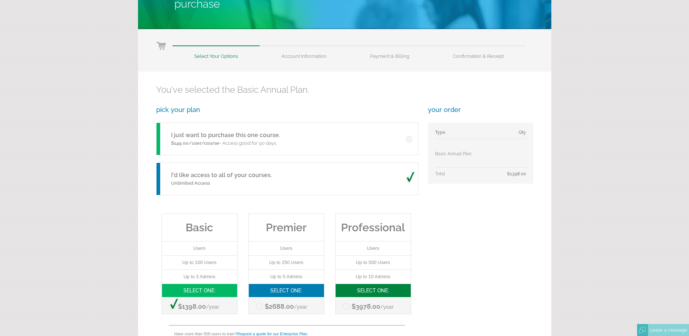  Describe the element at coordinates (390, 52) in the screenshot. I see `li: Payment & Billing` at that location.